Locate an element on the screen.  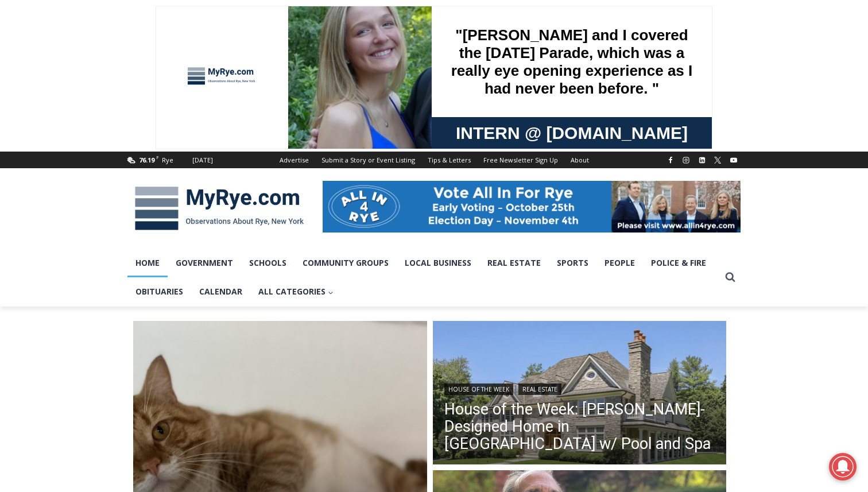
a: Advertise is located at coordinates (294, 160).